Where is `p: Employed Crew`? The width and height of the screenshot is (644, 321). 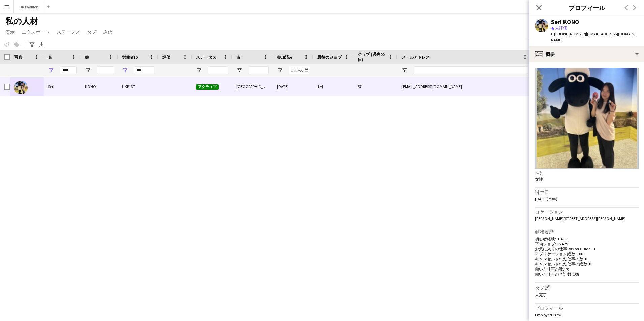 p: Employed Crew is located at coordinates (587, 315).